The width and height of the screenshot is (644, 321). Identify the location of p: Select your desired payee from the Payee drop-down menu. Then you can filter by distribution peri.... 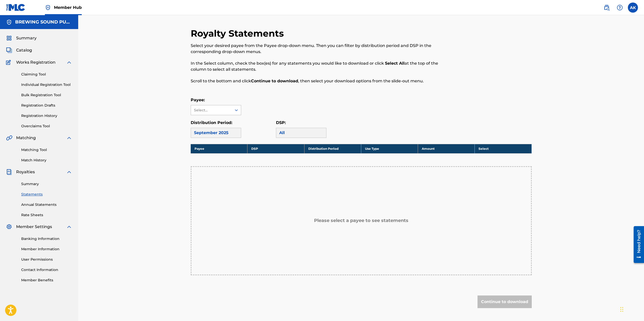
(322, 49).